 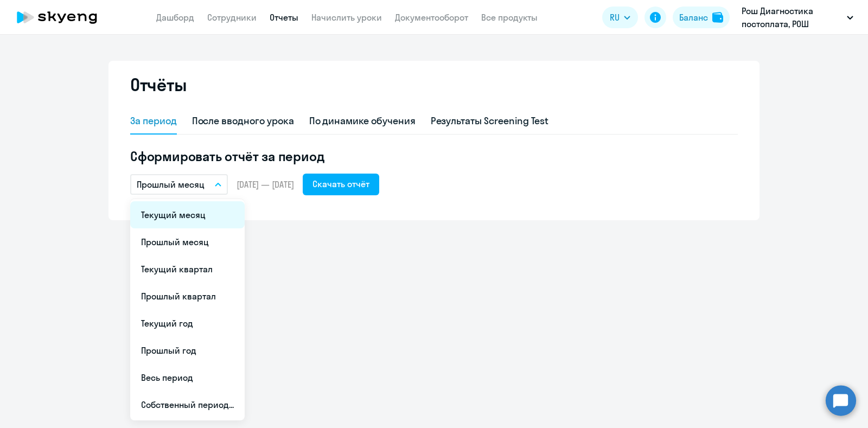 What do you see at coordinates (284, 17) in the screenshot?
I see `a: Отчеты` at bounding box center [284, 17].